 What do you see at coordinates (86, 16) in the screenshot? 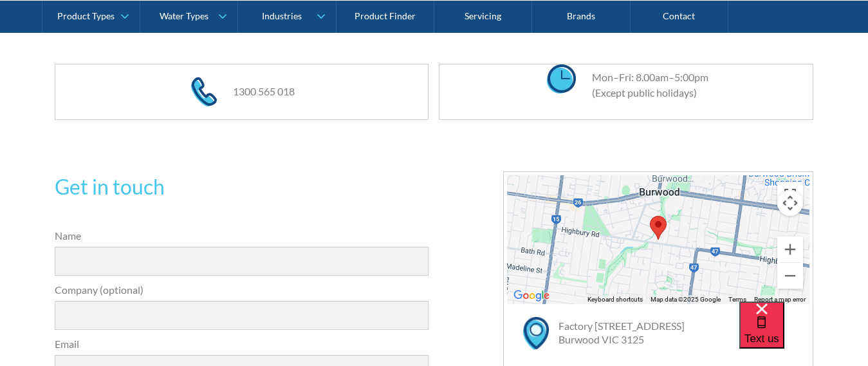
I see `div: Product Types` at bounding box center [86, 16].